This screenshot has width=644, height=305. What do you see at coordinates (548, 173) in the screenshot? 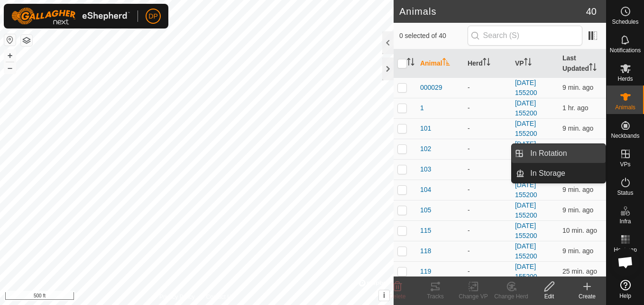
I see `span: In Storage` at bounding box center [548, 173].